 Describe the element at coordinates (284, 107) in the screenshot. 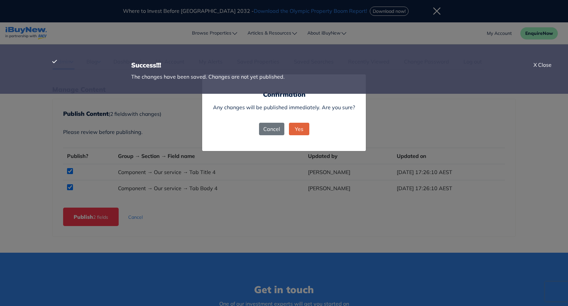

I see `span: Any changes will be published immediately. Are you sure?` at that location.